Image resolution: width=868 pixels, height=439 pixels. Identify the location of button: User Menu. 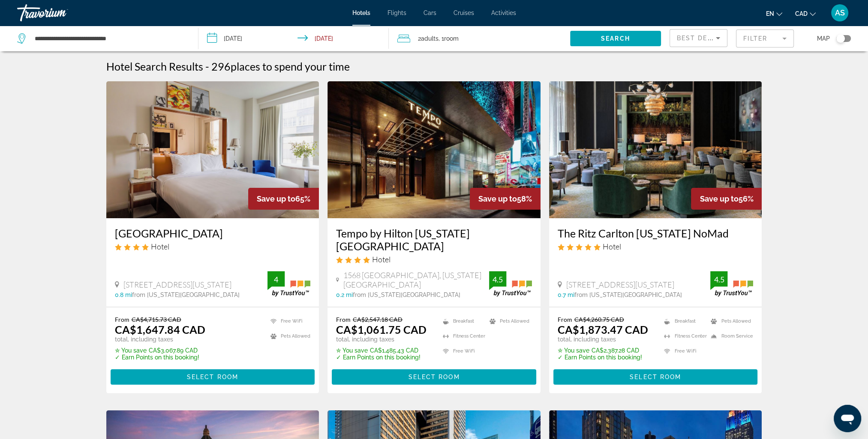
(839, 13).